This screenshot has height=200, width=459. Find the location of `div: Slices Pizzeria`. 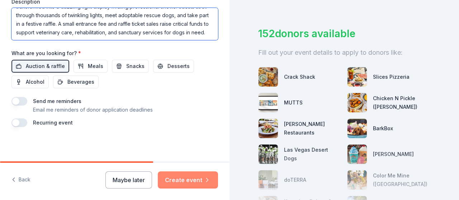

div: Slices Pizzeria is located at coordinates (391, 77).